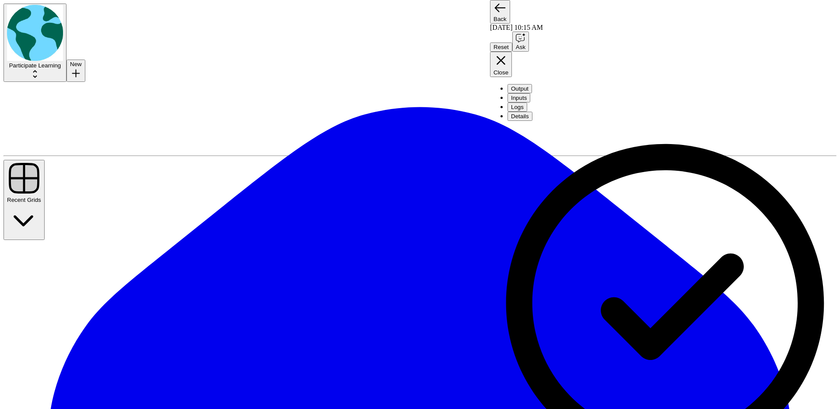 The image size is (840, 409). Describe the element at coordinates (501, 72) in the screenshot. I see `span: Close` at that location.